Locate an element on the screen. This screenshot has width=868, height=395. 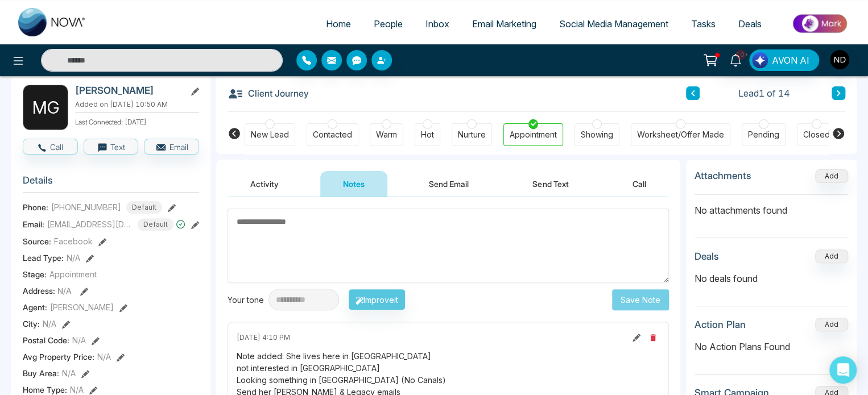
span: Deals is located at coordinates (750, 24).